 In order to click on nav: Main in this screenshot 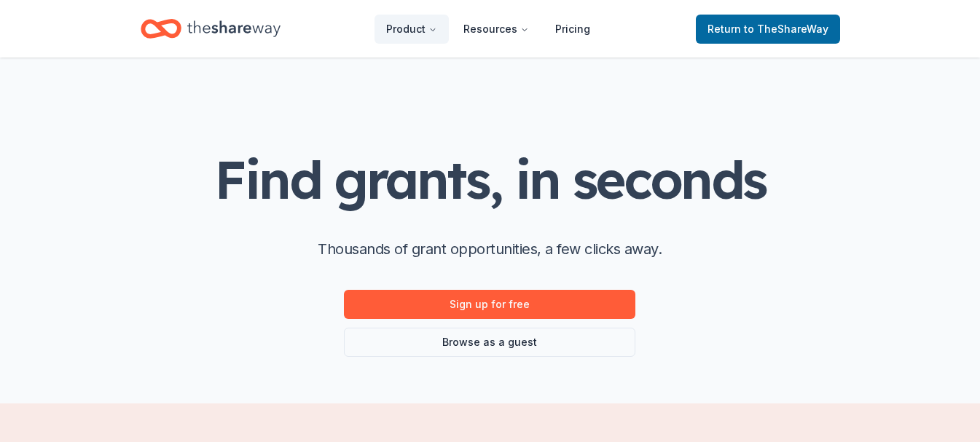, I will do `click(488, 28)`.